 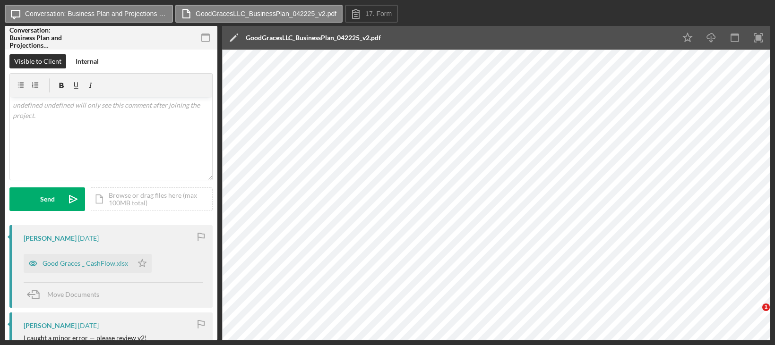 I want to click on label: 17. Form, so click(x=378, y=14).